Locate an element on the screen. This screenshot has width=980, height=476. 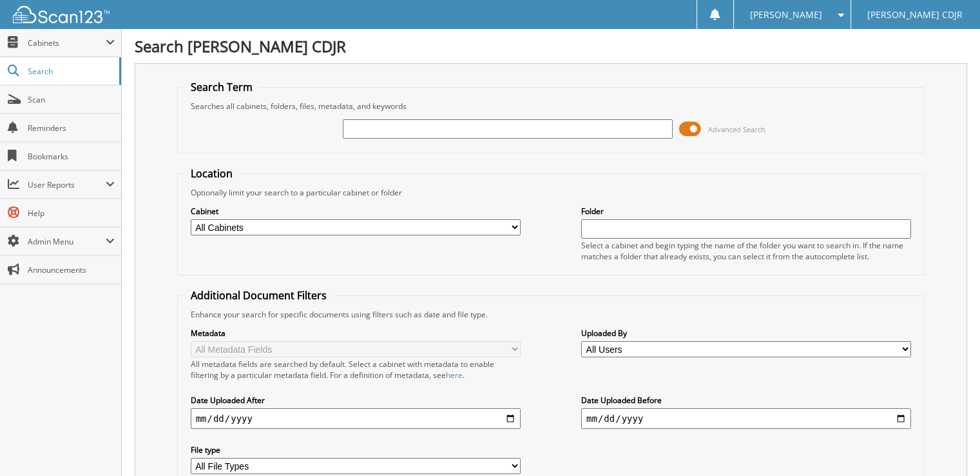
span: Reminders is located at coordinates (71, 128).